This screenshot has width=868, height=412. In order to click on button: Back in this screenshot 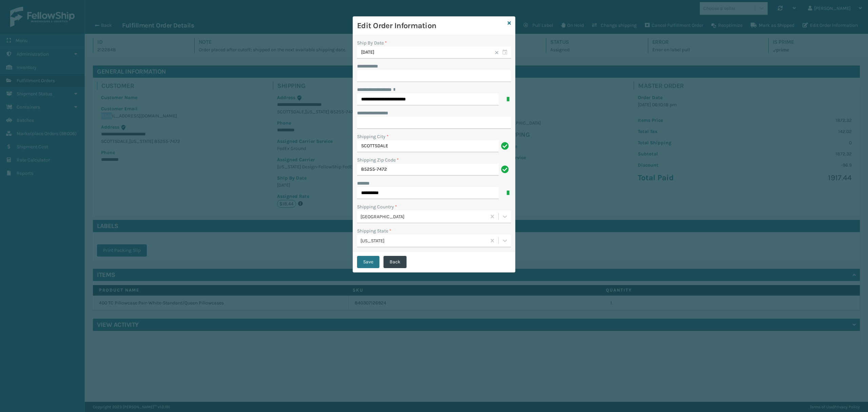, I will do `click(396, 262)`.